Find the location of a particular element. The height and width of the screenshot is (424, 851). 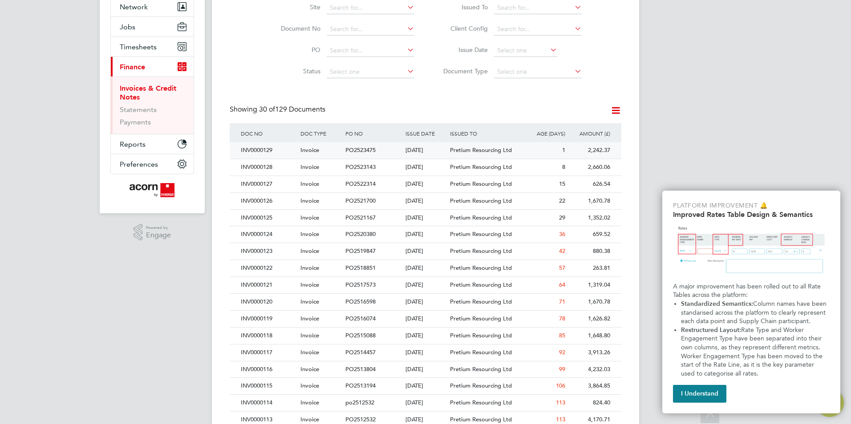

div: INV0000126 is located at coordinates (268, 201).